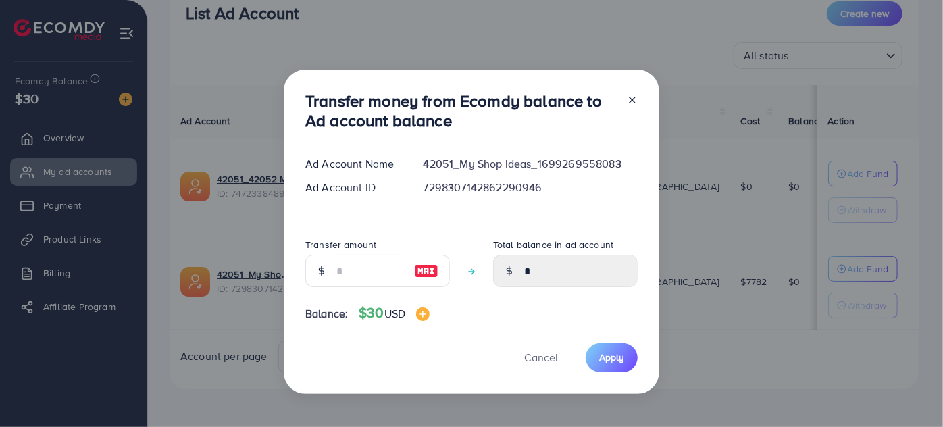  I want to click on span: USD, so click(394, 313).